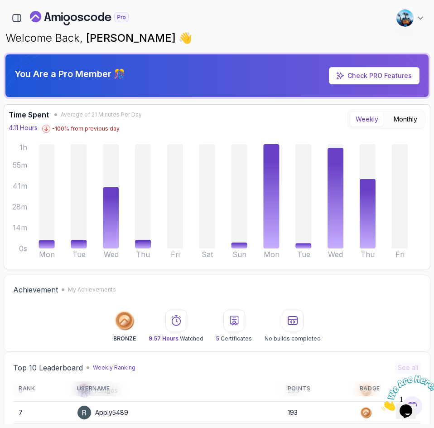 This screenshot has width=434, height=428. I want to click on tspan: 1h, so click(23, 147).